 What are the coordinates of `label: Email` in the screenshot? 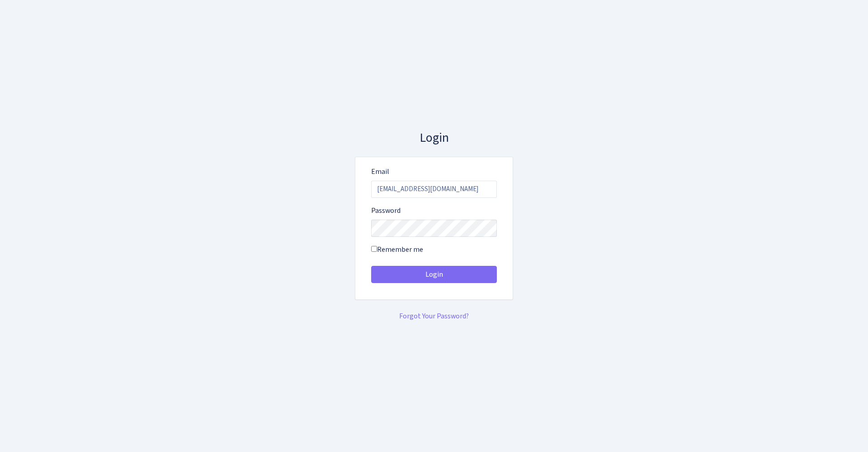 It's located at (380, 172).